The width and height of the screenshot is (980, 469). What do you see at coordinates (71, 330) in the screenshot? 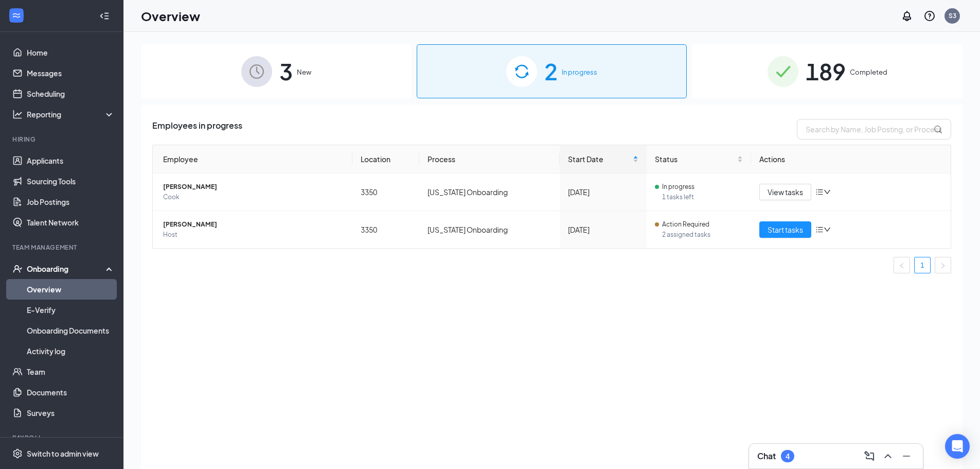
I see `a: Onboarding Documents` at bounding box center [71, 330].